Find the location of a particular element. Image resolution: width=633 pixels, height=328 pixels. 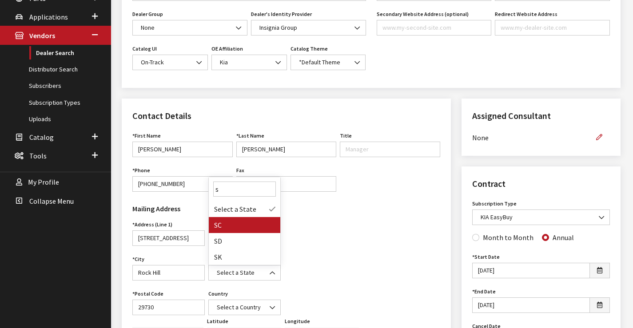

label: Month to Month is located at coordinates (508, 238).